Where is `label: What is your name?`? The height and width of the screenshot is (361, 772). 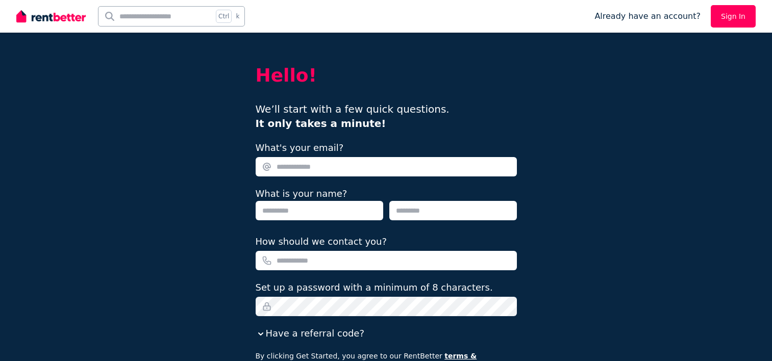 label: What is your name? is located at coordinates (301, 193).